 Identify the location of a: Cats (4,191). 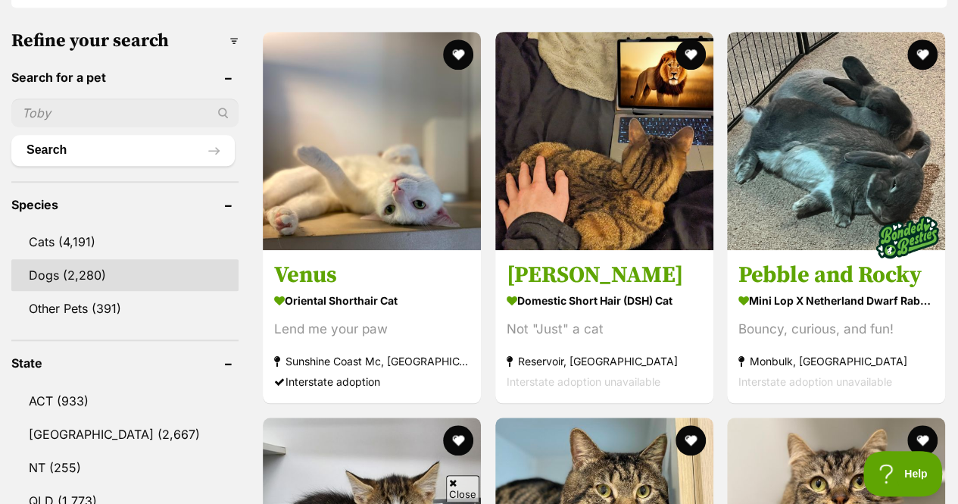
(125, 242).